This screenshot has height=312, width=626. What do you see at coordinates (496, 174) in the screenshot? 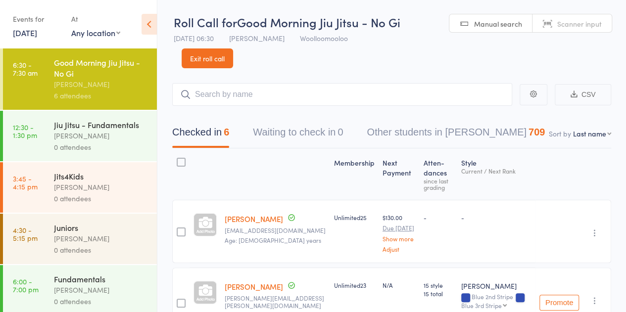
I see `div: Style` at bounding box center [496, 174].